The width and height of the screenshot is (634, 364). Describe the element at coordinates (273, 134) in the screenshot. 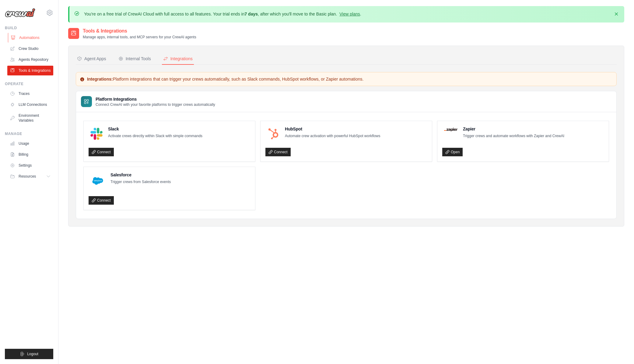

I see `img: HubSpot Logo` at that location.